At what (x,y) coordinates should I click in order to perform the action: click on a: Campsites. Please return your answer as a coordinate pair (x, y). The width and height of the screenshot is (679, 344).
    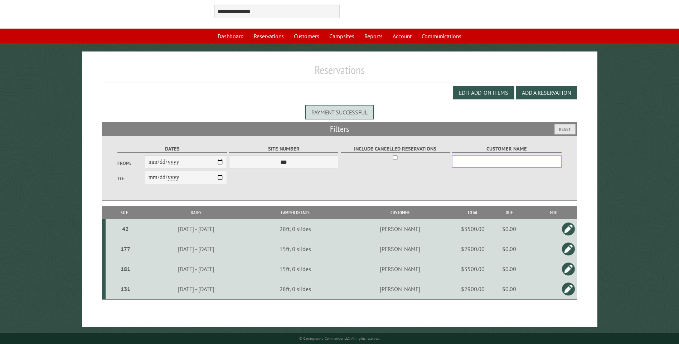
    Looking at the image, I should click on (342, 36).